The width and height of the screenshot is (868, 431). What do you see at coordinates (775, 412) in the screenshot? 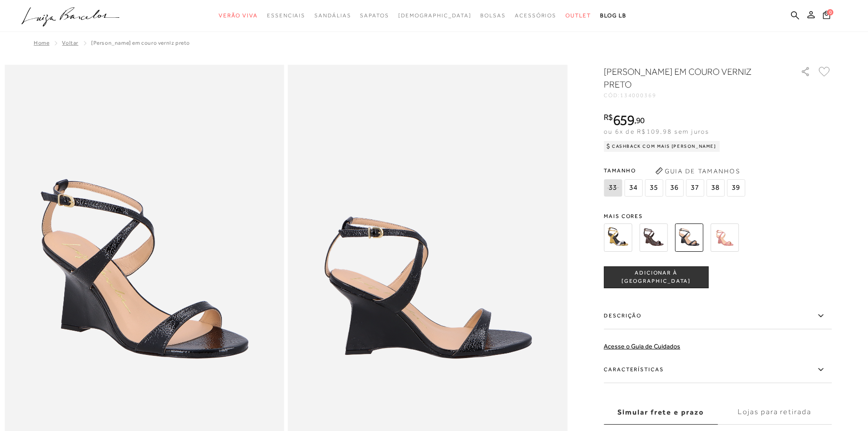
I see `label: Lojas para retirada` at bounding box center [775, 412].